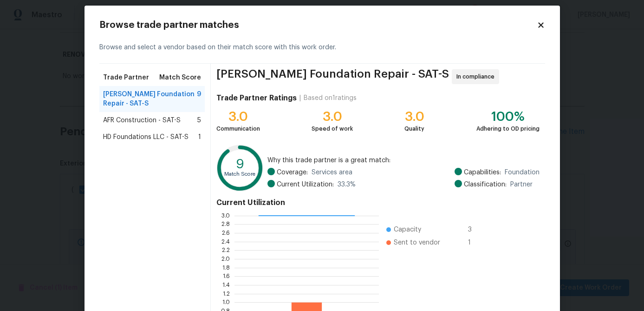  I want to click on text: 9, so click(240, 164).